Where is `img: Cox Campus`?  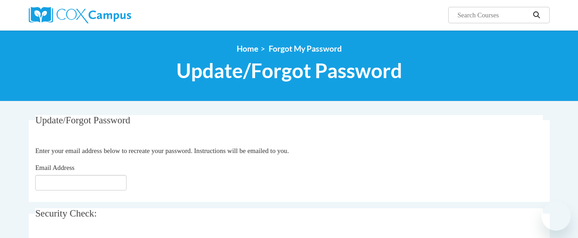 img: Cox Campus is located at coordinates (80, 15).